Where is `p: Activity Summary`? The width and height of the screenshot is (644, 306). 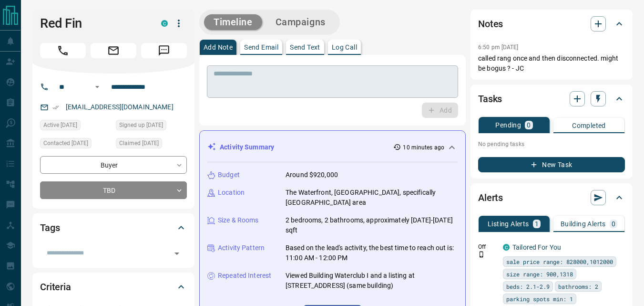 p: Activity Summary is located at coordinates (247, 147).